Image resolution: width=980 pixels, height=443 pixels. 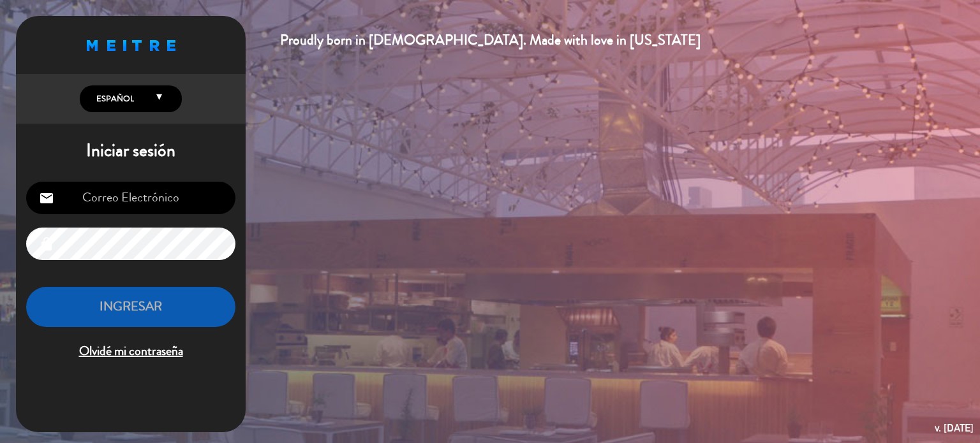 I want to click on span: Olvidé mi contraseña, so click(x=131, y=351).